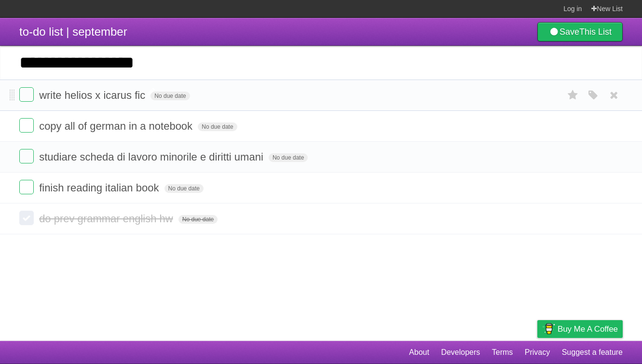 This screenshot has height=364, width=642. What do you see at coordinates (100, 187) in the screenshot?
I see `span: finish reading italian book` at bounding box center [100, 187].